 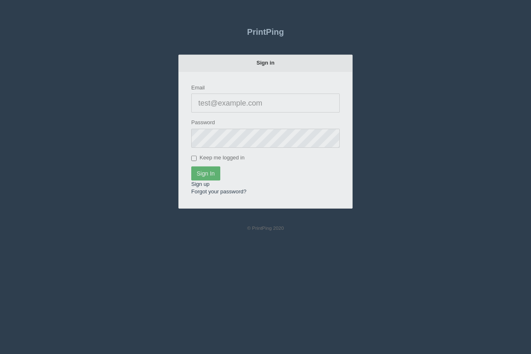 I want to click on input: Sign In, so click(x=206, y=173).